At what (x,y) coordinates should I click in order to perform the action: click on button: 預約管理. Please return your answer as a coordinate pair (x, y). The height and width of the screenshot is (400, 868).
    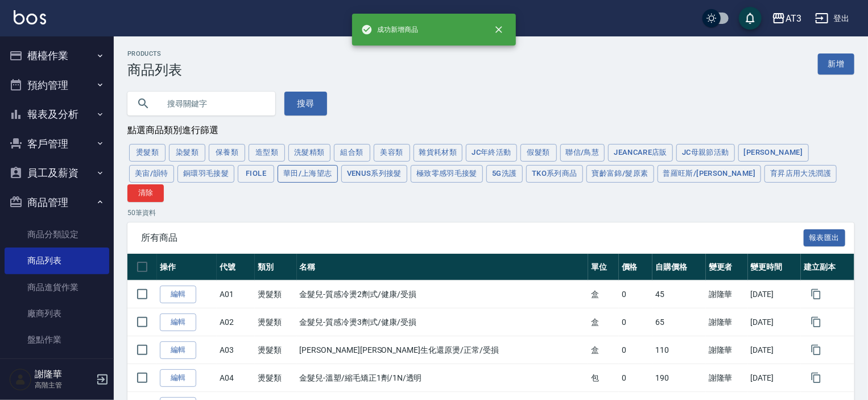
    Looking at the image, I should click on (57, 85).